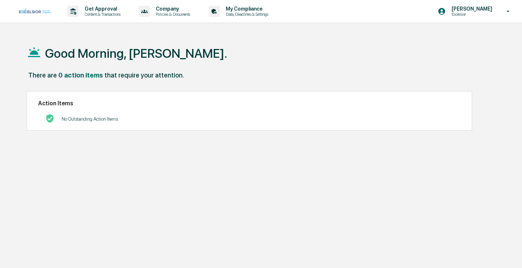  What do you see at coordinates (249, 103) in the screenshot?
I see `h2: Action Items` at bounding box center [249, 103].